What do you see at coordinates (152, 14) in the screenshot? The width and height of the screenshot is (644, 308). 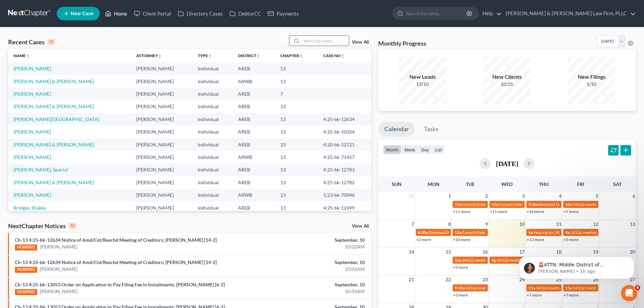 I see `a: Client Portal` at bounding box center [152, 14].